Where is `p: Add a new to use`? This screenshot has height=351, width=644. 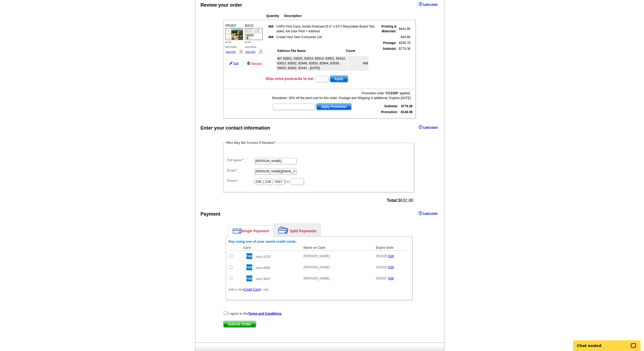
p: Add a new to use is located at coordinates (319, 289).